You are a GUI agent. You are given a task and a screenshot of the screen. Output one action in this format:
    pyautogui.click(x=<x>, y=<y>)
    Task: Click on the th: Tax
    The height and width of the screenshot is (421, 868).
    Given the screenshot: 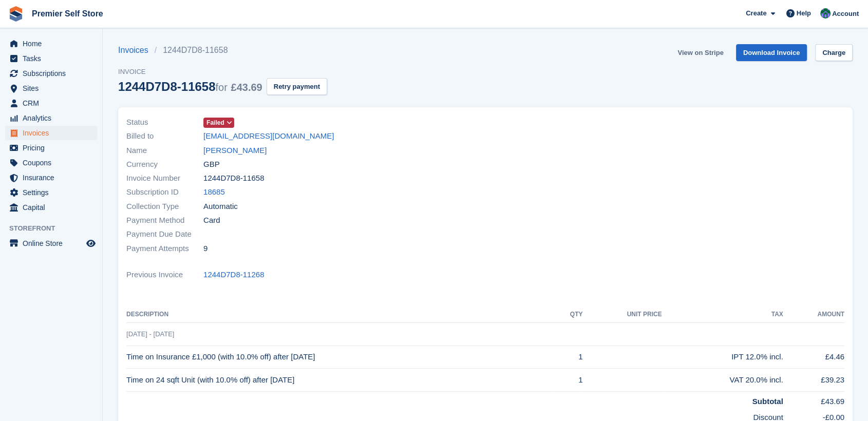 What is the action you would take?
    pyautogui.click(x=722, y=315)
    